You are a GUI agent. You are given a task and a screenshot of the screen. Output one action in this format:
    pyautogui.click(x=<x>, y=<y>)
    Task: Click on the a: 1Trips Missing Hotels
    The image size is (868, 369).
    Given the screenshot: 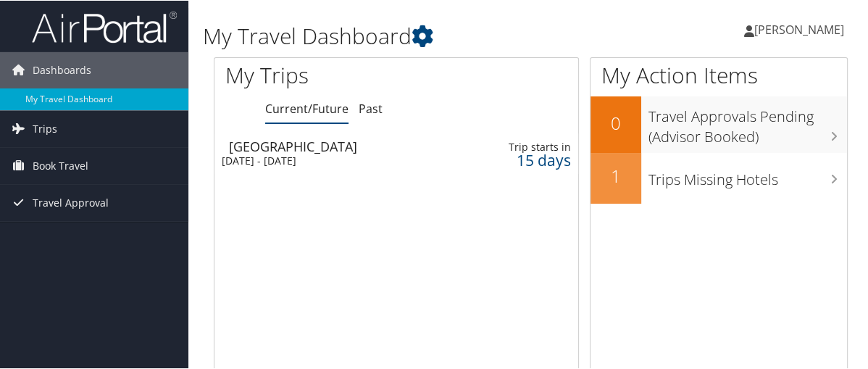 What is the action you would take?
    pyautogui.click(x=719, y=178)
    